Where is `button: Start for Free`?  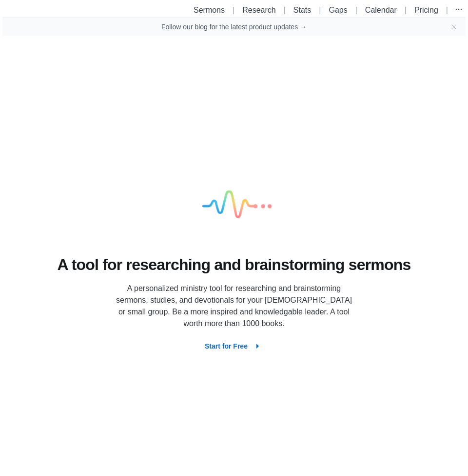
button: Start for Free is located at coordinates (234, 346).